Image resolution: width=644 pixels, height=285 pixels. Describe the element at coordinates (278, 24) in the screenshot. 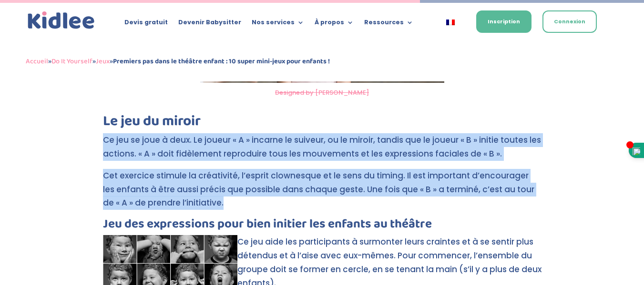

I see `a: Nos services` at that location.